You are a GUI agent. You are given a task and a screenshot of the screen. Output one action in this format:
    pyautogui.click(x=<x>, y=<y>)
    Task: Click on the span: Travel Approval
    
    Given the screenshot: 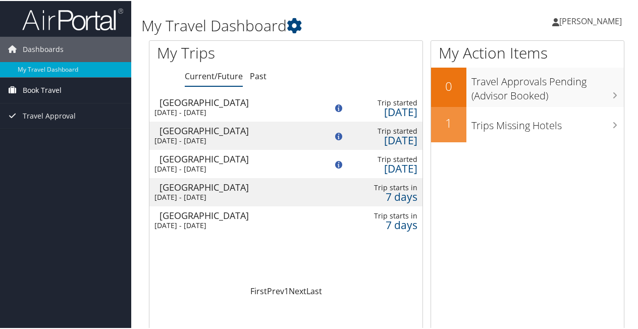 What is the action you would take?
    pyautogui.click(x=49, y=115)
    